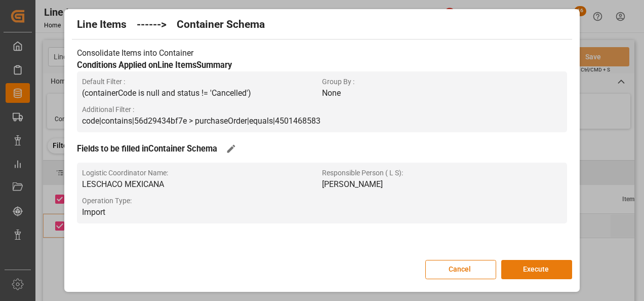  What do you see at coordinates (202, 213) in the screenshot?
I see `p: Import` at bounding box center [202, 213].